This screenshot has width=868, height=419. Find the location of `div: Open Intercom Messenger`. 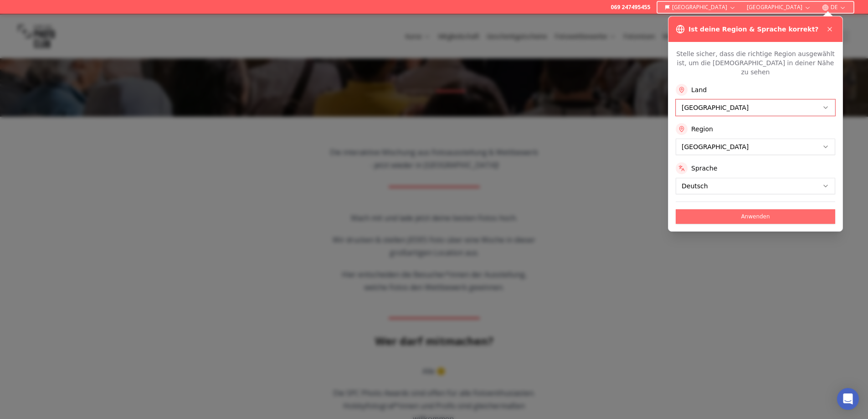

div: Open Intercom Messenger is located at coordinates (848, 399).